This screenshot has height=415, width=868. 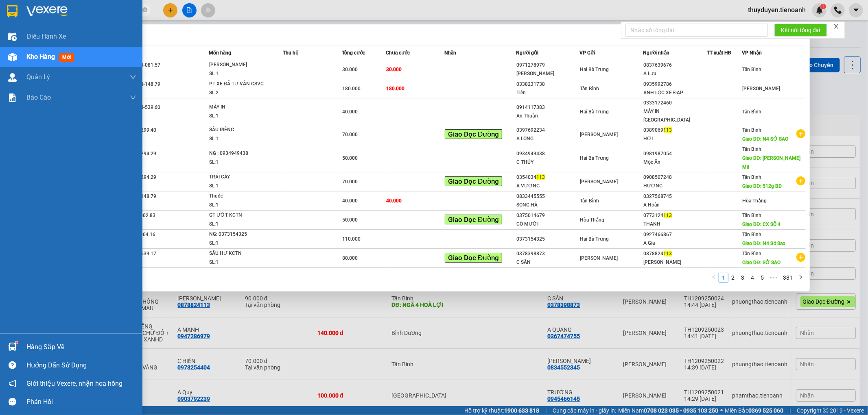 What do you see at coordinates (81, 403) in the screenshot?
I see `div: Phản hồi` at bounding box center [81, 403].